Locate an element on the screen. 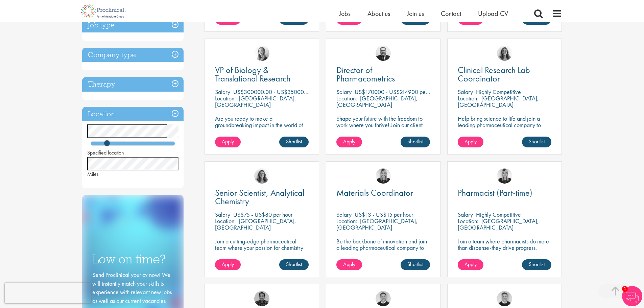  p: Help bring science to life and join a leading pharmaceutical company to play a key role in delive... is located at coordinates (504, 131).